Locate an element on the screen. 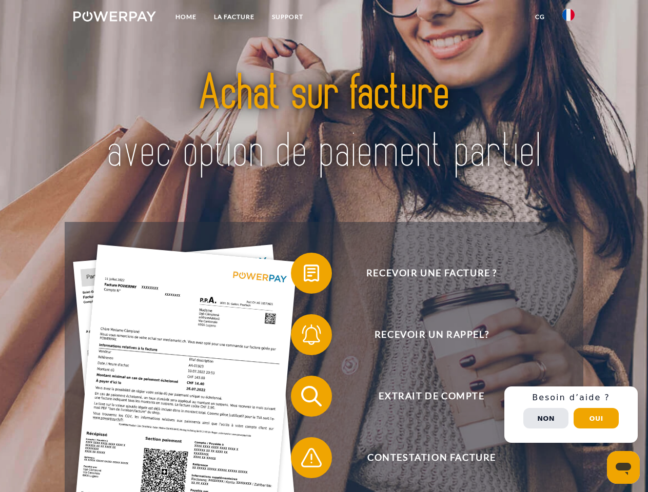 This screenshot has height=492, width=648. span: Contestation Facture is located at coordinates (431, 458).